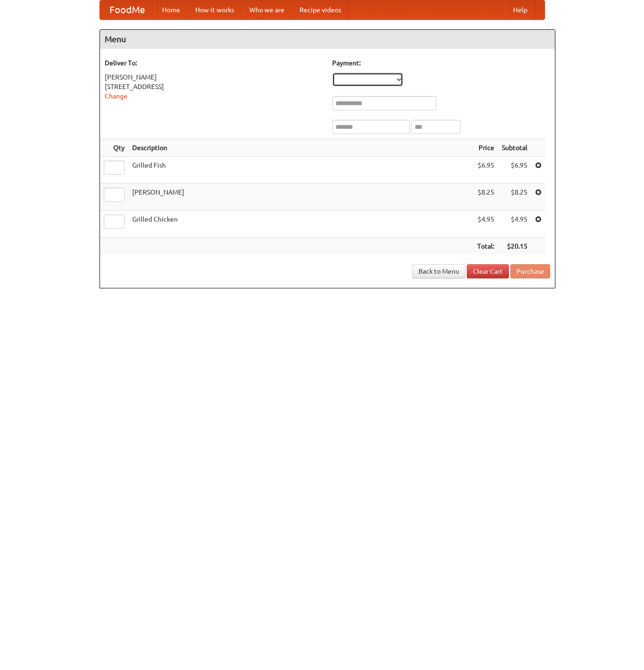 The width and height of the screenshot is (644, 670). I want to click on button: Purchase, so click(530, 272).